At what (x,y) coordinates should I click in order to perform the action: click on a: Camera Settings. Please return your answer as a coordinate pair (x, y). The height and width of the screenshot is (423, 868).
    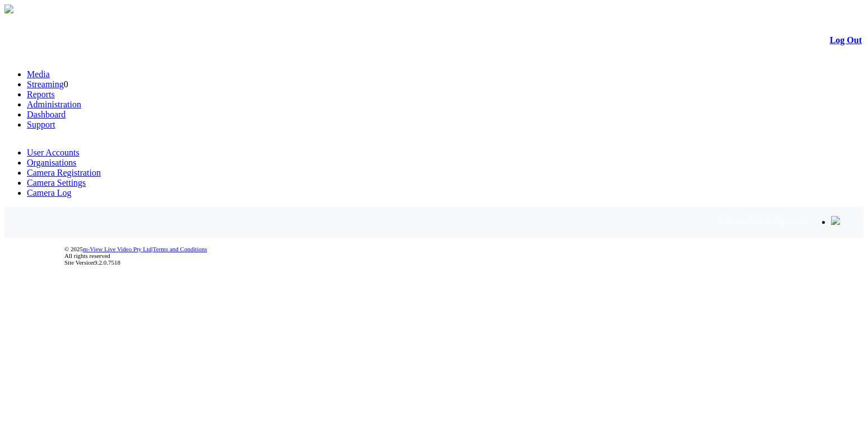
    Looking at the image, I should click on (56, 182).